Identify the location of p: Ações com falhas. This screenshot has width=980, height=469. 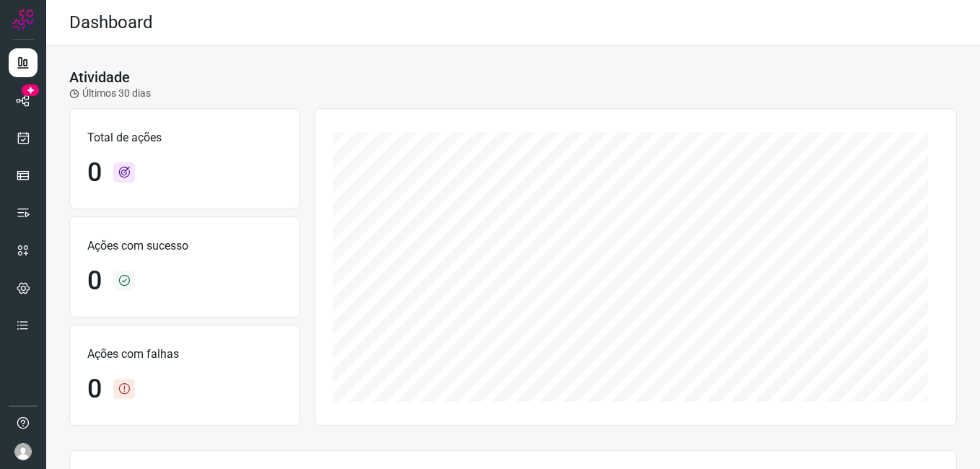
(185, 354).